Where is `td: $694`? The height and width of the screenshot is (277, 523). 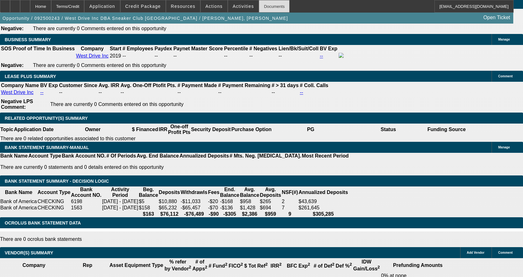 td: $694 is located at coordinates (270, 208).